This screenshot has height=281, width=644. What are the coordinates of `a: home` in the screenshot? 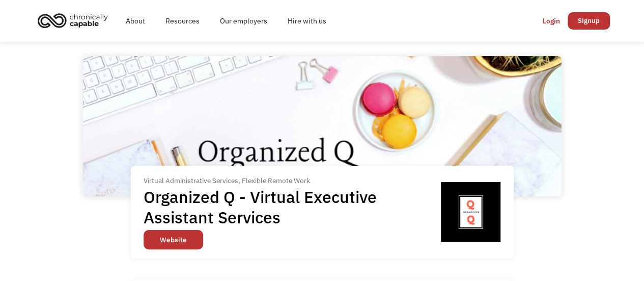 It's located at (75, 20).